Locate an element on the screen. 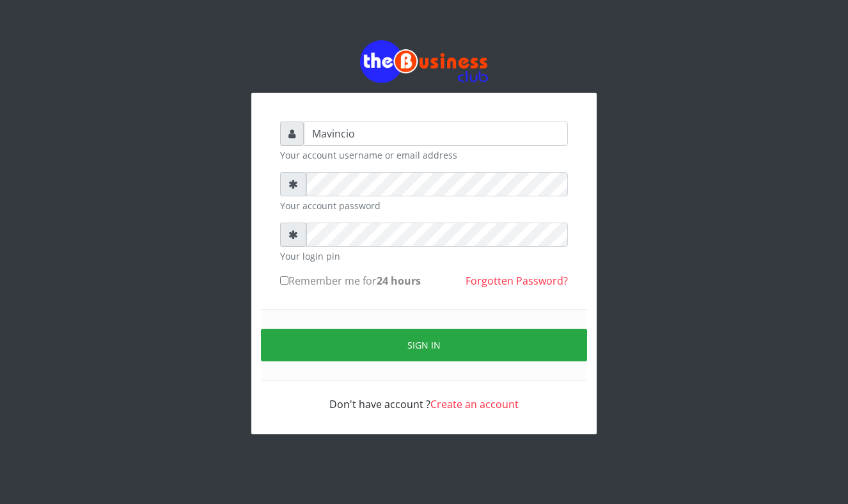  label: Remember me for is located at coordinates (350, 281).